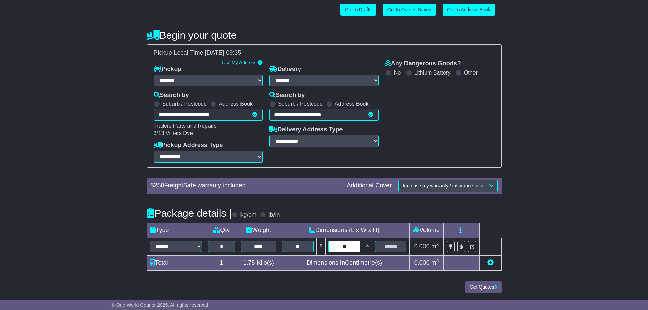  I want to click on h4: Package details |, so click(189, 213).